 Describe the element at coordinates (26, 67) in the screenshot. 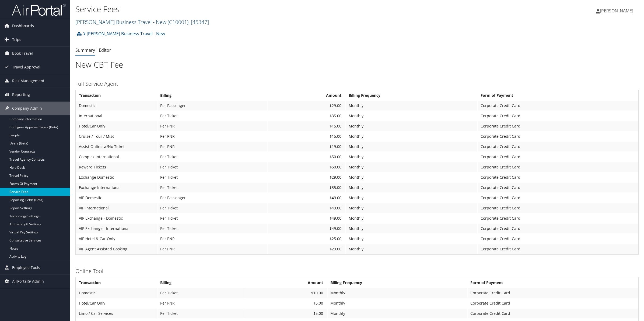

I see `span: Travel Approval` at that location.